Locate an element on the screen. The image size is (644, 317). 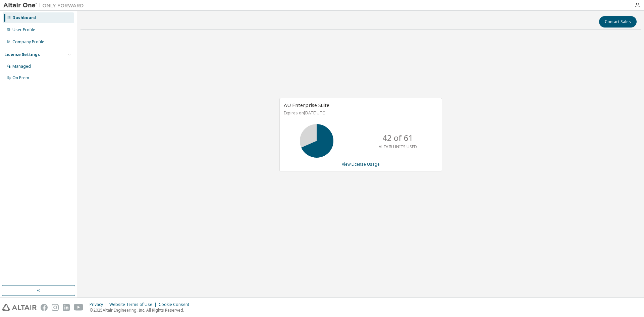
a: View License Usage is located at coordinates (360, 164).